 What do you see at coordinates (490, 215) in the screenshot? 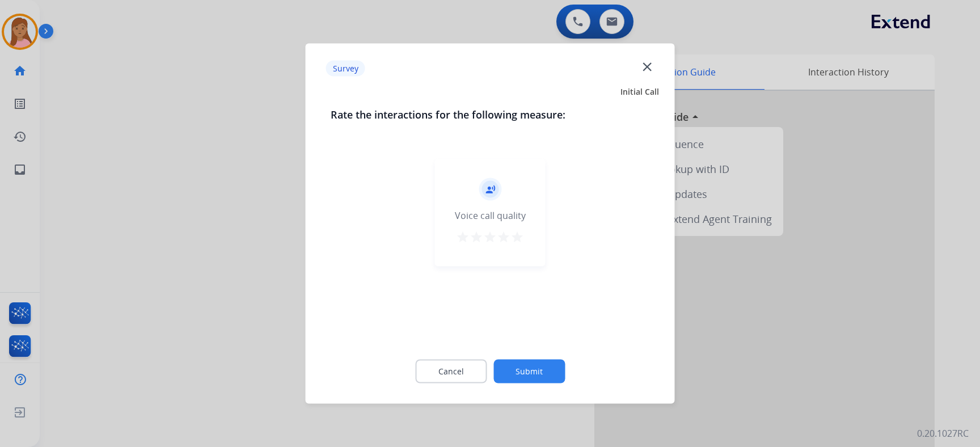
I see `div: Voice call quality` at bounding box center [490, 215].